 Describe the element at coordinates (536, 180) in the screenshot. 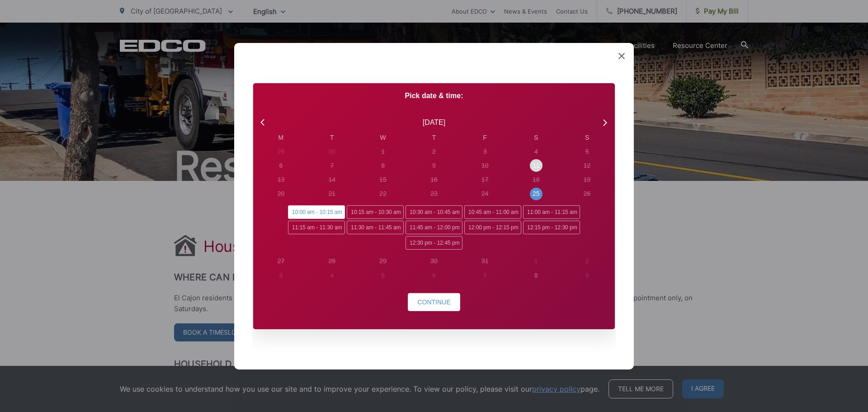

I see `div: 18` at that location.